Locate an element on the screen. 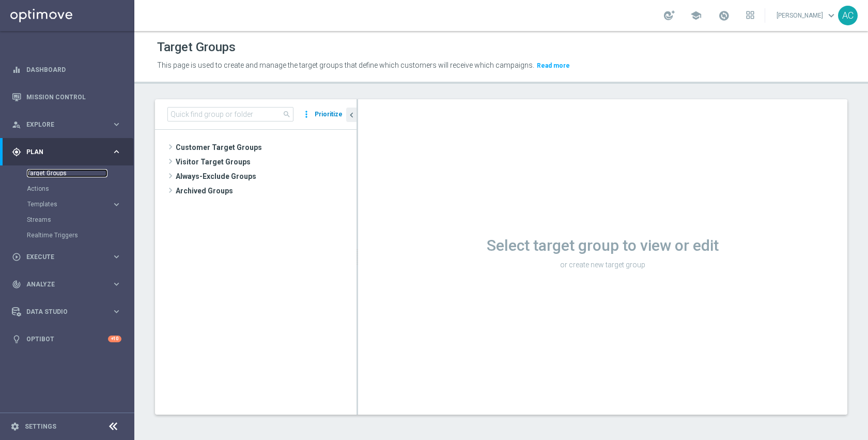  div: Target Groups is located at coordinates (80, 173).